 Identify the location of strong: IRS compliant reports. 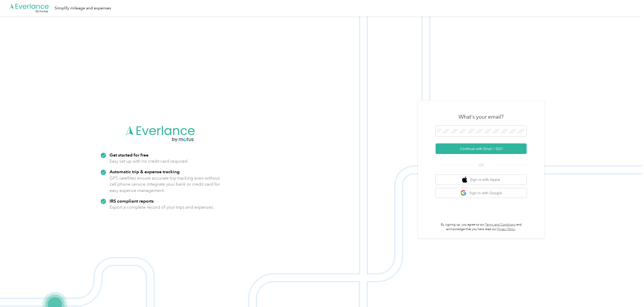
(131, 201).